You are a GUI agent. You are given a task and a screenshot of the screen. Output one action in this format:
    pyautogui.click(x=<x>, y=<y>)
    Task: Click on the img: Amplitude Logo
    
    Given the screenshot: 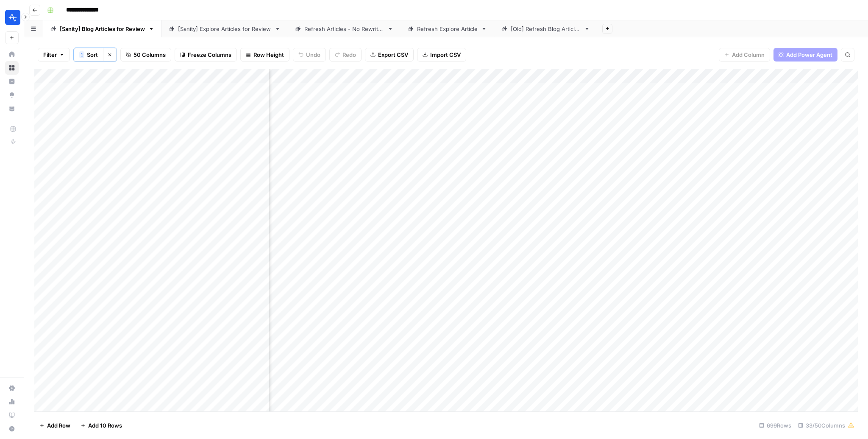 What is the action you would take?
    pyautogui.click(x=13, y=17)
    